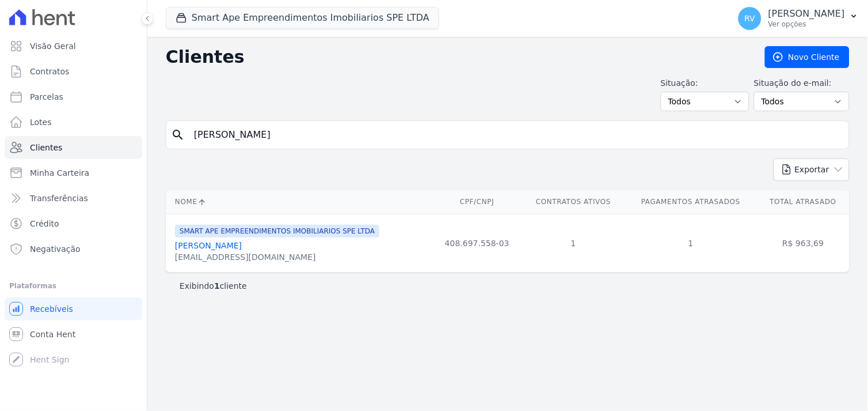  What do you see at coordinates (73, 309) in the screenshot?
I see `a: Recebíveis` at bounding box center [73, 309].